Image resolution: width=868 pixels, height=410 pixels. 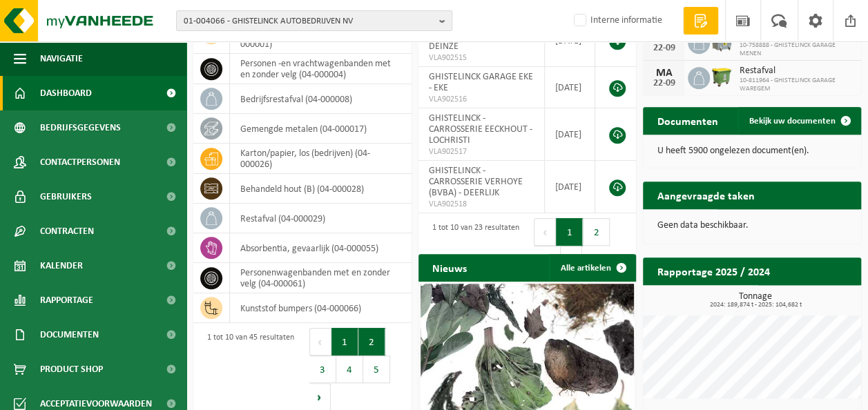 What do you see at coordinates (480, 129) in the screenshot?
I see `span: GHISTELINCK - CARROSSERIE EECKHOUT - LOCHRISTI` at bounding box center [480, 129].